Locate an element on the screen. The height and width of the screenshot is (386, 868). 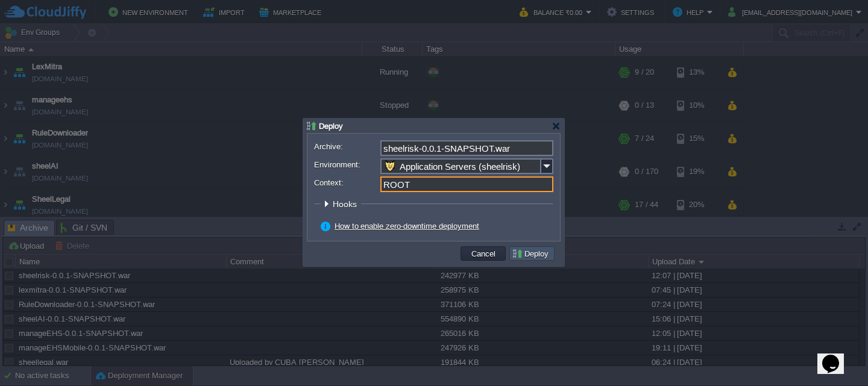
button: Cancel is located at coordinates (483, 253).